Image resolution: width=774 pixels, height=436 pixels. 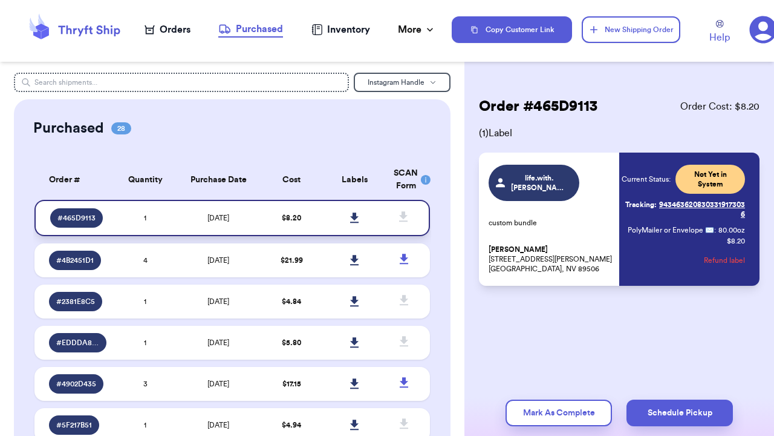 I want to click on button: Copy Customer Link, so click(x=512, y=30).